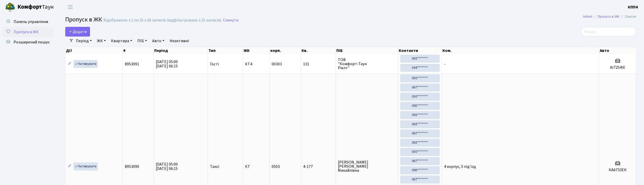  Describe the element at coordinates (214, 64) in the screenshot. I see `span: Гості` at that location.